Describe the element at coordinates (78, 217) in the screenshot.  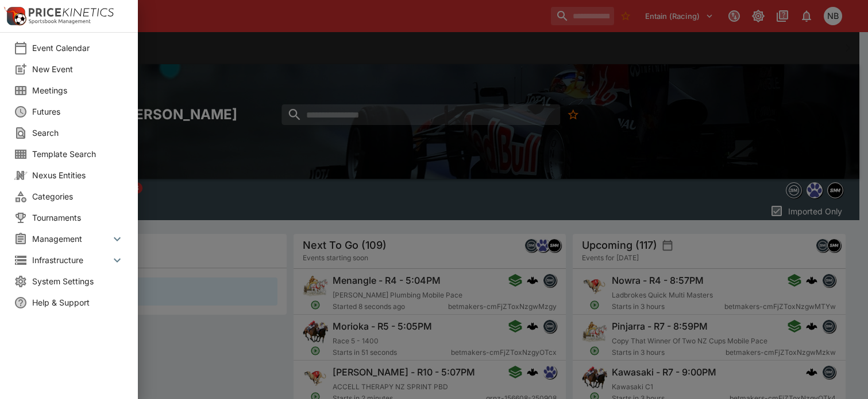
I see `span: Tournaments` at that location.